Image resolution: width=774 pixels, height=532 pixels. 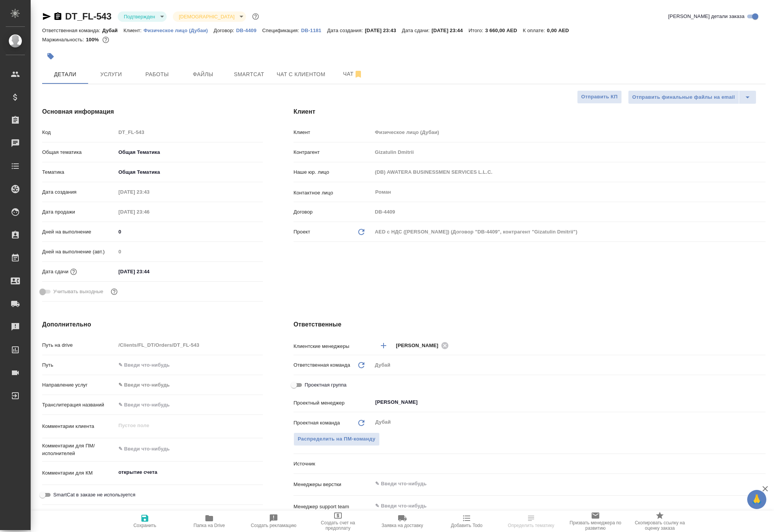 What do you see at coordinates (79, 366) in the screenshot?
I see `p: Путь` at bounding box center [79, 366].